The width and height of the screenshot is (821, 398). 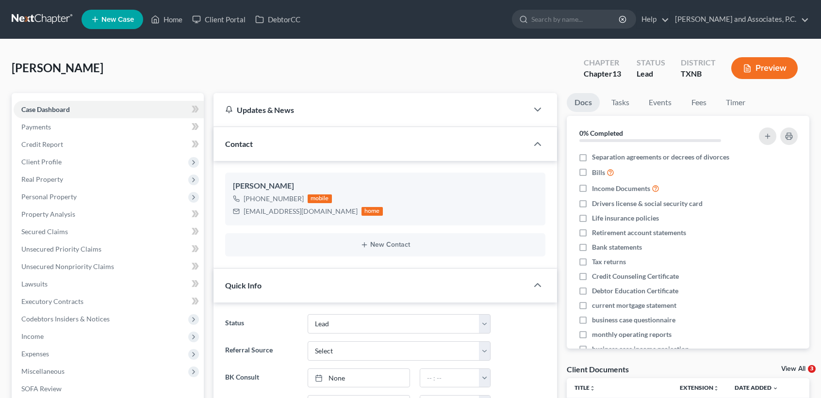 I want to click on a: Secured Claims, so click(x=109, y=232).